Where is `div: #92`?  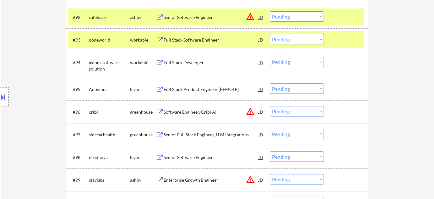 div: #92 is located at coordinates (78, 17).